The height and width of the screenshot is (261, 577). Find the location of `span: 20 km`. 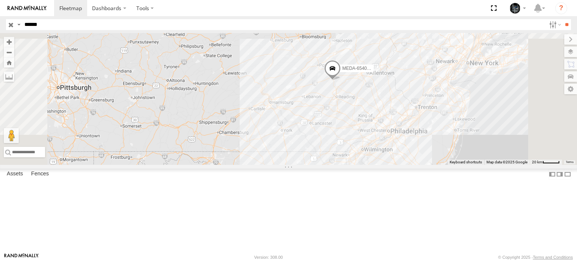

span: 20 km is located at coordinates (538, 162).